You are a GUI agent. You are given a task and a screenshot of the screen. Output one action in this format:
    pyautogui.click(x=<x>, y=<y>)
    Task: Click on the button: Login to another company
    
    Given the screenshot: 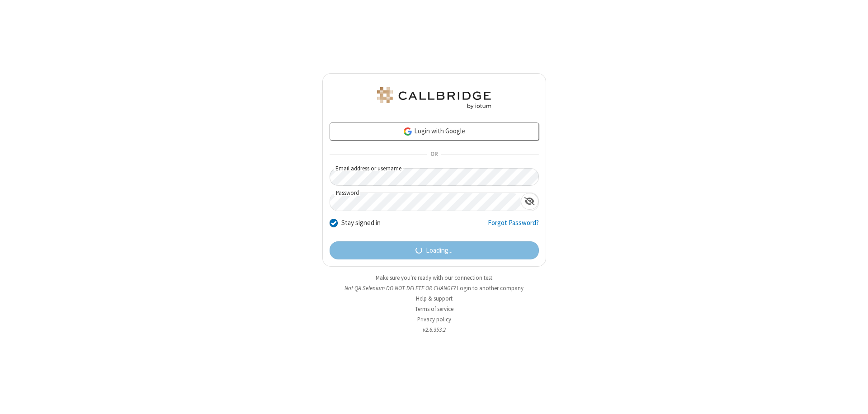 What is the action you would take?
    pyautogui.click(x=490, y=288)
    